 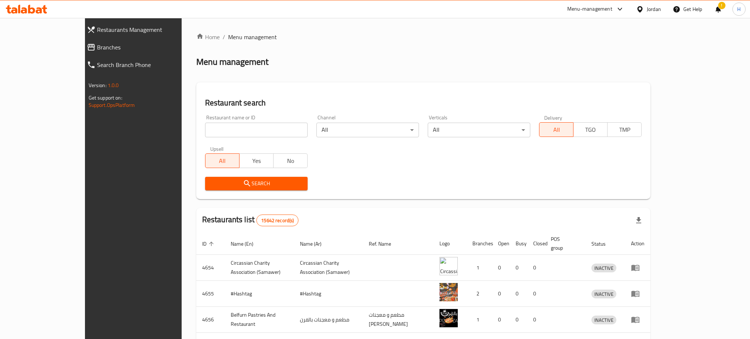 What do you see at coordinates (209, 244) in the screenshot?
I see `span: ID` at bounding box center [209, 244].